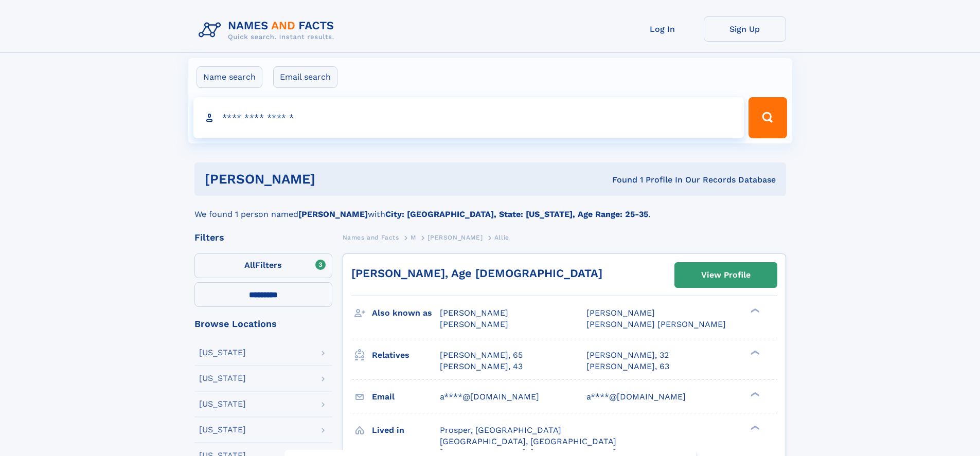 This screenshot has height=456, width=980. I want to click on label: Name search, so click(230, 77).